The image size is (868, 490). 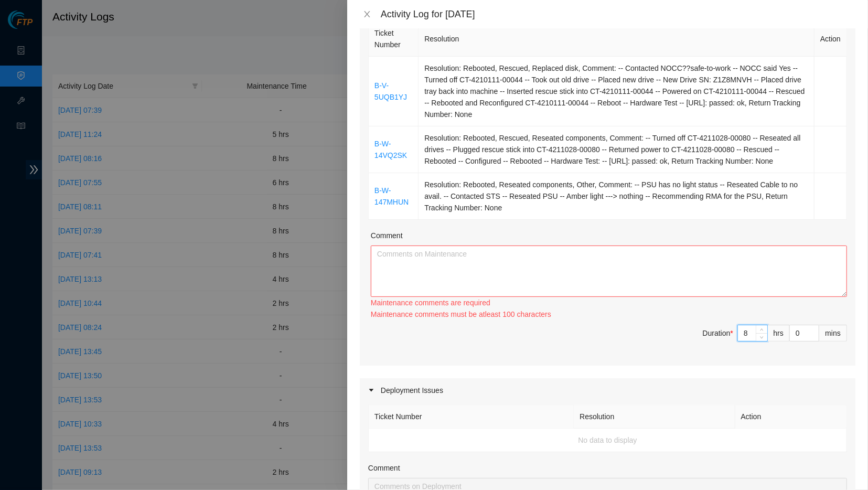 What do you see at coordinates (608, 441) in the screenshot?
I see `td: No data to display` at bounding box center [608, 441].